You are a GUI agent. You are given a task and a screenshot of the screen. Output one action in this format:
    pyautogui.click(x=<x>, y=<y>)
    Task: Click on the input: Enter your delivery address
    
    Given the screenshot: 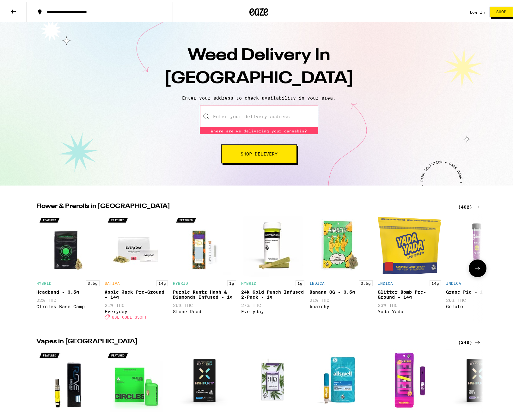 What is the action you would take?
    pyautogui.click(x=259, y=115)
    